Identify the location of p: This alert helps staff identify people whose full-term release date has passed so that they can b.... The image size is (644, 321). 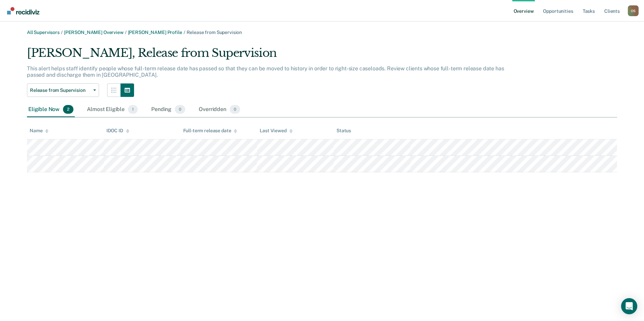
(265, 71).